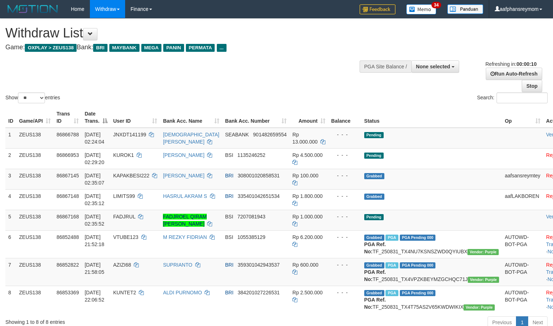  Describe the element at coordinates (183, 47) in the screenshot. I see `h4: Game: Bank:` at that location.